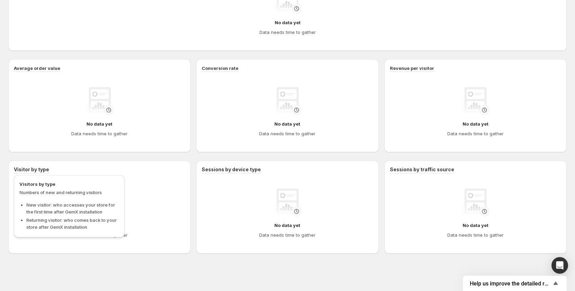  Describe the element at coordinates (515, 283) in the screenshot. I see `button: Show survey - Help us improve the detailed report for A/B campaigns` at that location.